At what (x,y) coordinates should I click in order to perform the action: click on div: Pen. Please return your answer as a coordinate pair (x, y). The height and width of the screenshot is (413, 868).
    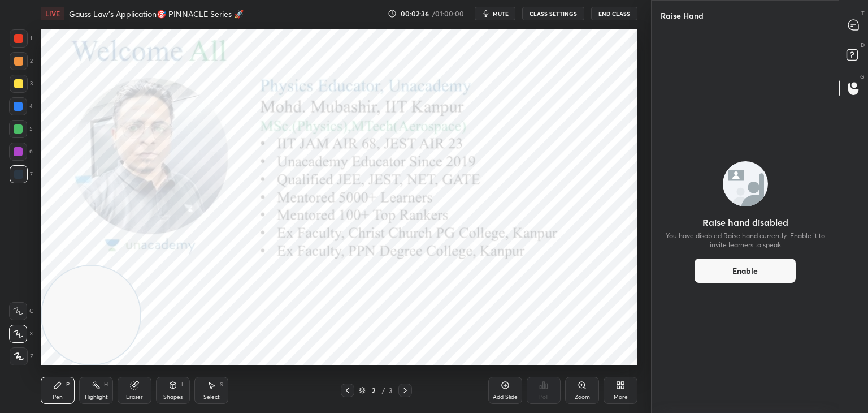
    Looking at the image, I should click on (58, 397).